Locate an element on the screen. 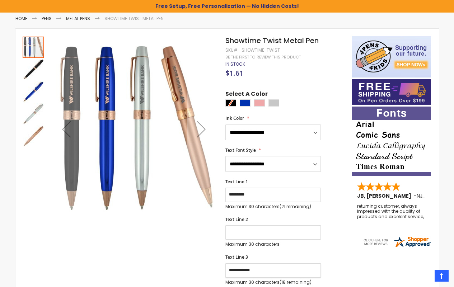 The width and height of the screenshot is (454, 287). span: Ink Color is located at coordinates (235, 118).